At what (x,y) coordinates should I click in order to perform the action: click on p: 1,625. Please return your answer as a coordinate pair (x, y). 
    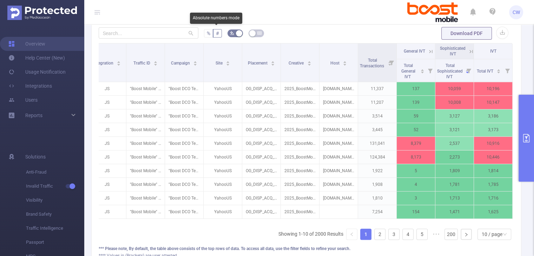
    Looking at the image, I should click on (493, 212).